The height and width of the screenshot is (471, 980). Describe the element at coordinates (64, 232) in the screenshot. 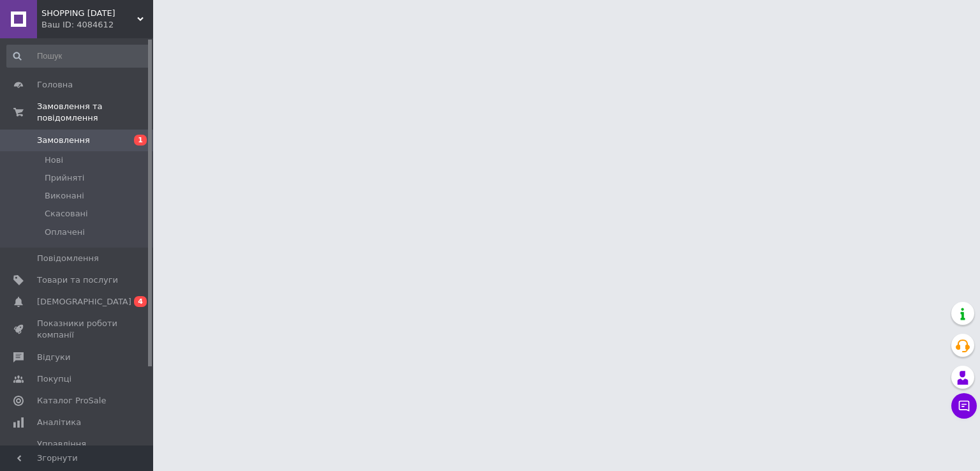

I see `span: Оплачені` at that location.